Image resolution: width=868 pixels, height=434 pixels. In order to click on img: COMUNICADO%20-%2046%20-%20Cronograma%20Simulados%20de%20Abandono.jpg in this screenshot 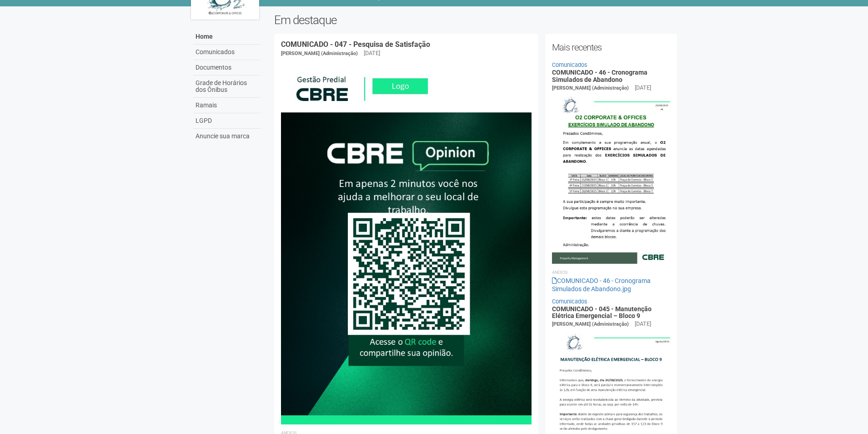, I will do `click(611, 178)`.